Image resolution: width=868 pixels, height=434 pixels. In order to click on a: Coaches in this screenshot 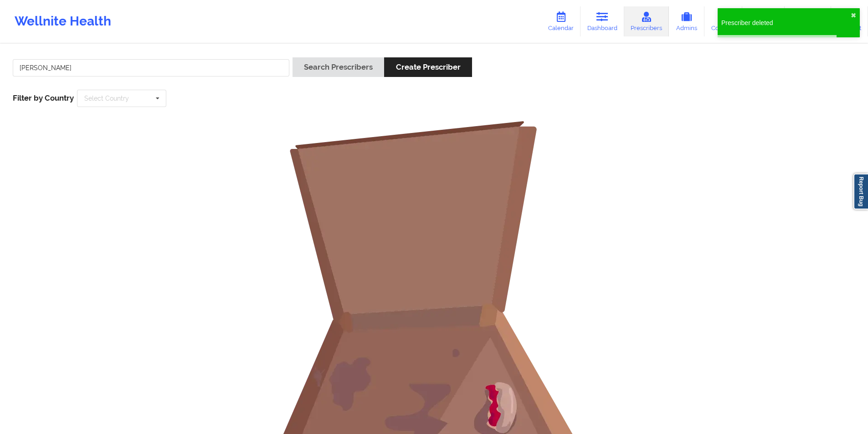, I will do `click(723, 22)`.